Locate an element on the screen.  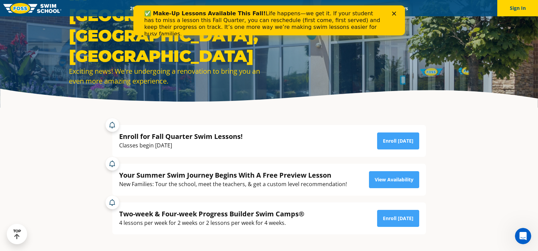
a: View Availability is located at coordinates (394, 180).